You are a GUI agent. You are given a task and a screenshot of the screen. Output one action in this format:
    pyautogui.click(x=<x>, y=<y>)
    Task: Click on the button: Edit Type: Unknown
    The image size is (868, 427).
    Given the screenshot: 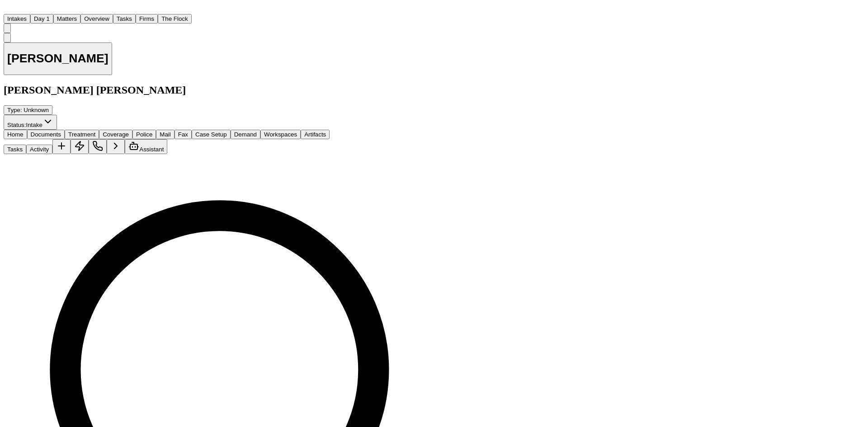 What is the action you would take?
    pyautogui.click(x=28, y=110)
    